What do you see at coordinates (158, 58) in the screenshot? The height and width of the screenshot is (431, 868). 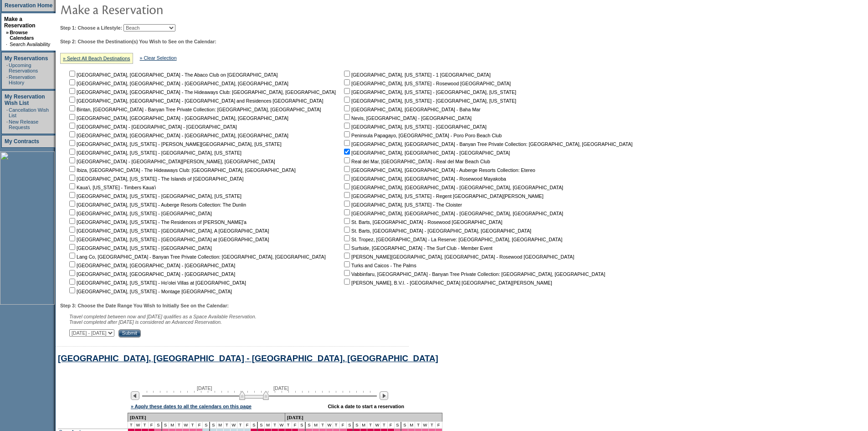 I see `a: » Clear Selection` at bounding box center [158, 58].